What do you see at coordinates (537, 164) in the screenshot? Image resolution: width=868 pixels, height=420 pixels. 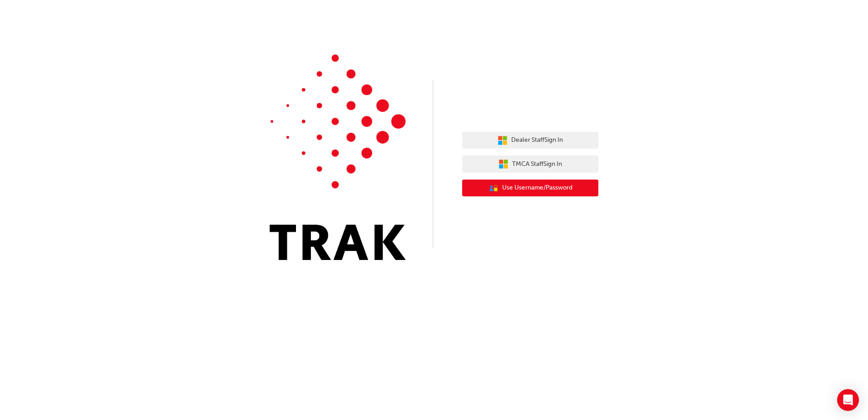 I see `span: TMCA Staff Sign In` at bounding box center [537, 164].